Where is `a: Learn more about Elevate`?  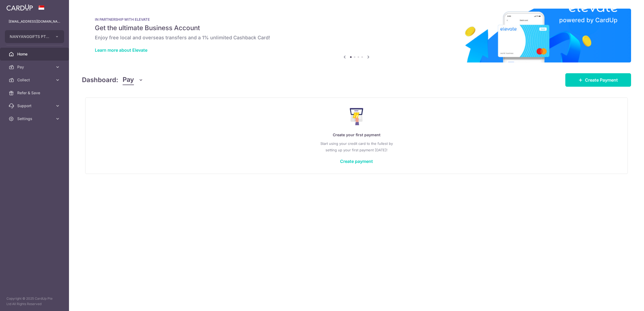
a: Learn more about Elevate is located at coordinates (121, 50).